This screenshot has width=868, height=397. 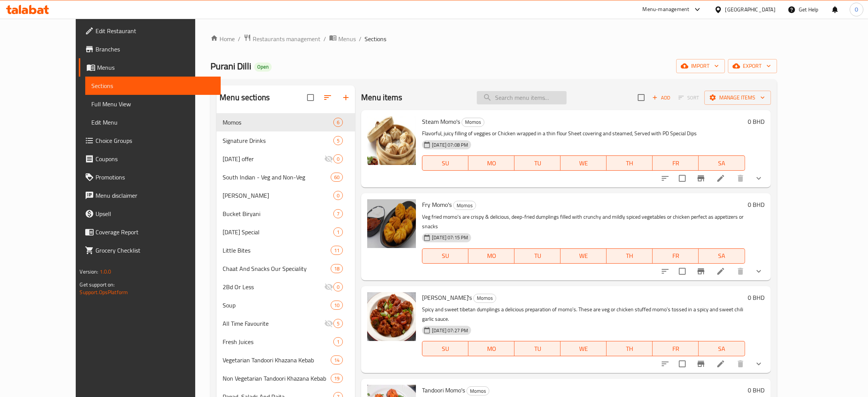 I want to click on div: Bucket Biryani, so click(x=278, y=214).